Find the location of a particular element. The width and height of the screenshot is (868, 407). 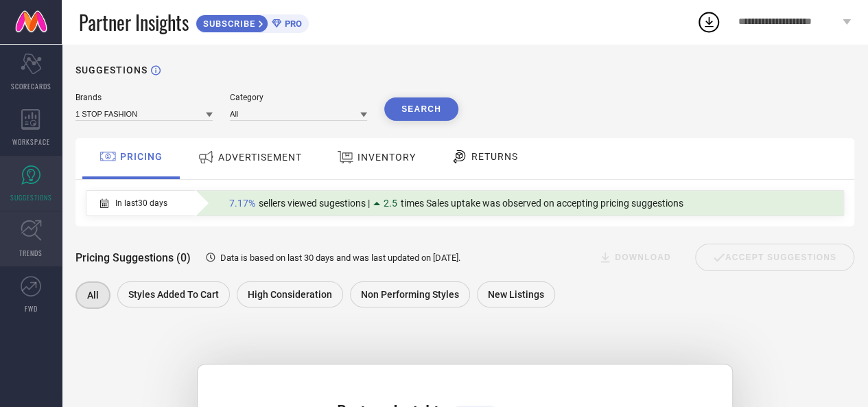

span: RETURNS is located at coordinates (495, 156).